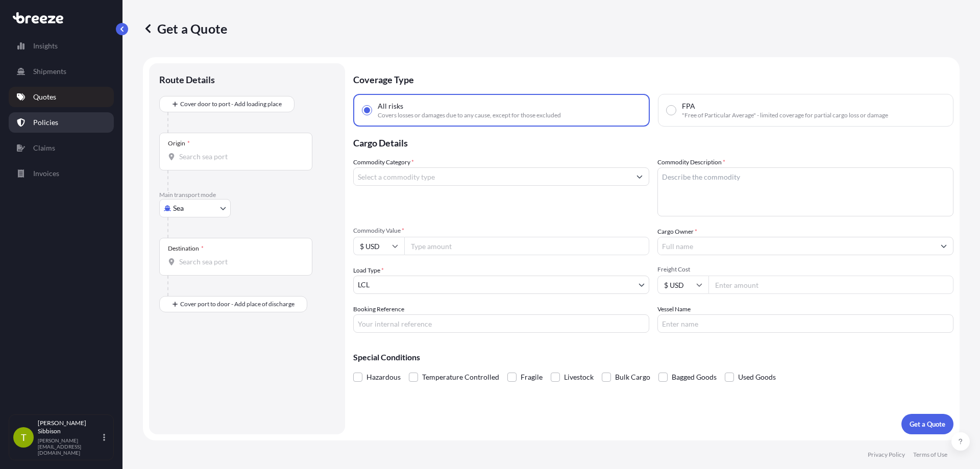 Image resolution: width=980 pixels, height=469 pixels. Describe the element at coordinates (239, 157) in the screenshot. I see `input: Origin` at that location.